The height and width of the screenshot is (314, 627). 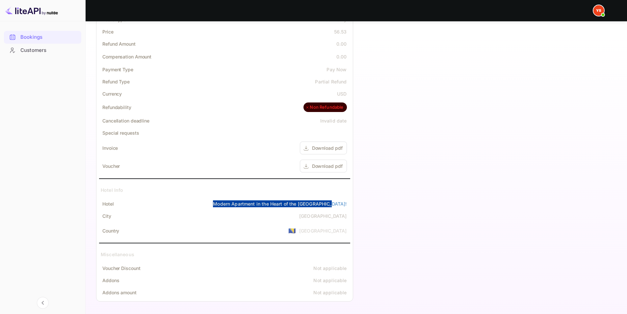 What do you see at coordinates (42, 50) in the screenshot?
I see `a: Customers` at bounding box center [42, 50].